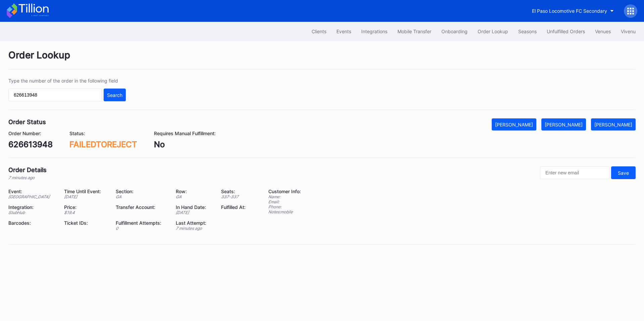 The image size is (644, 321). Describe the element at coordinates (86, 207) in the screenshot. I see `div: Price:` at that location.